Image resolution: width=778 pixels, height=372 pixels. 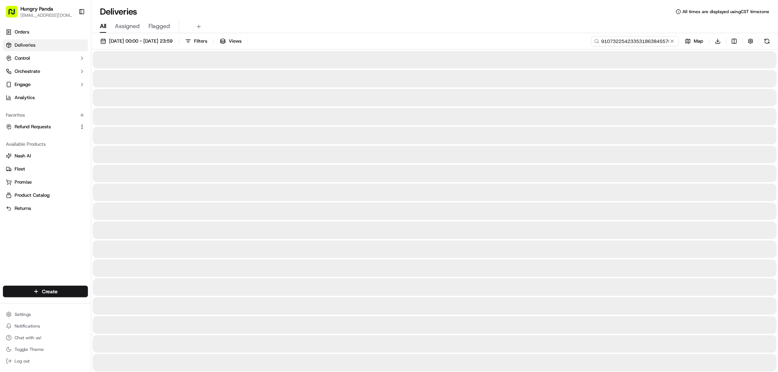 What do you see at coordinates (45, 71) in the screenshot?
I see `button: Orchestrate` at bounding box center [45, 71].